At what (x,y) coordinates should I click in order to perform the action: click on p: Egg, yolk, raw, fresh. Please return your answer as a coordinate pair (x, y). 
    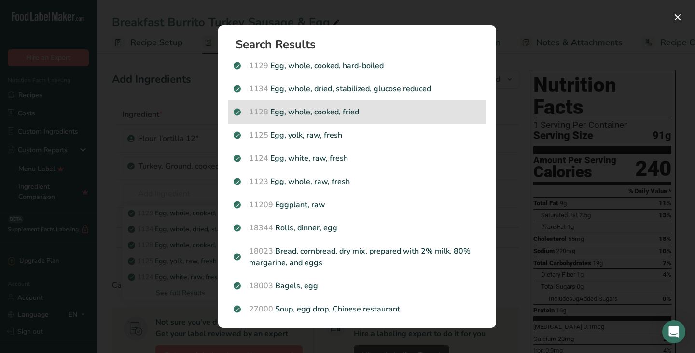
    Looking at the image, I should click on (357, 135).